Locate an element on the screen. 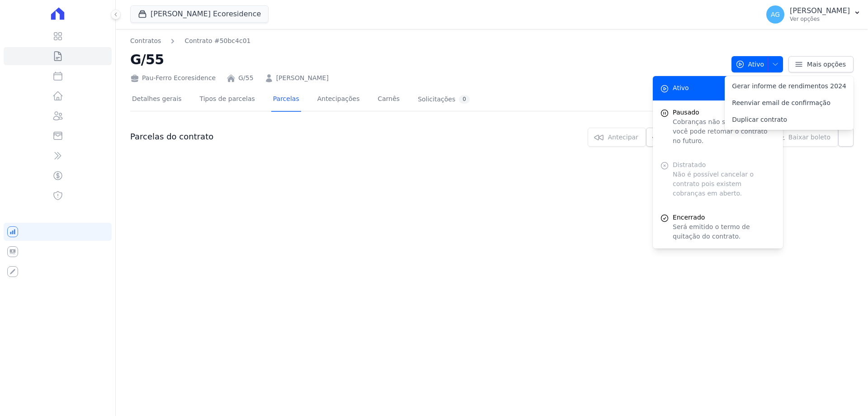  a: Reenviar email de confirmação is located at coordinates (789, 103).